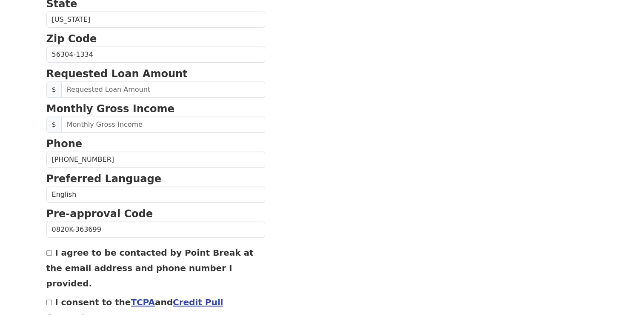 This screenshot has width=644, height=315. I want to click on input: Requested Loan Amount, so click(163, 90).